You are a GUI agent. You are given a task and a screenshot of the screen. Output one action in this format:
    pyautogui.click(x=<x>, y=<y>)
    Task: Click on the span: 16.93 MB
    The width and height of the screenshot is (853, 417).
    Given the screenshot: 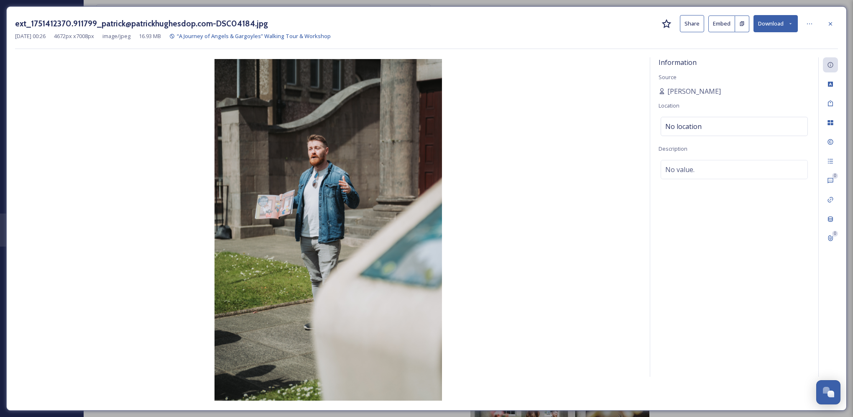 What is the action you would take?
    pyautogui.click(x=150, y=36)
    